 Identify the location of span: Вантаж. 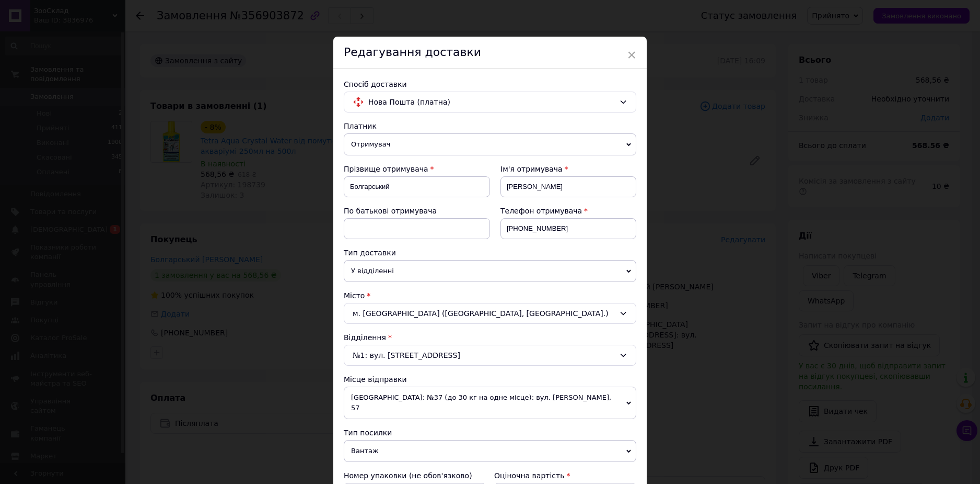
(490, 450).